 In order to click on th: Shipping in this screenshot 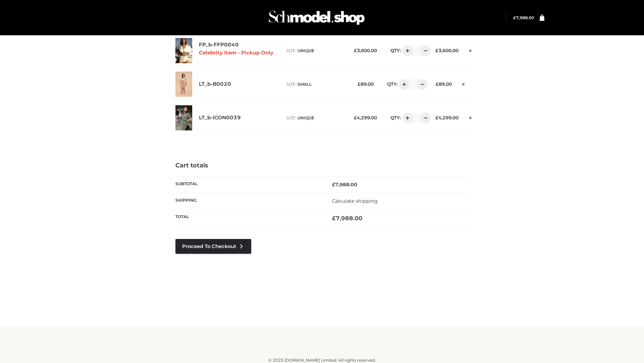, I will do `click(249, 200)`.